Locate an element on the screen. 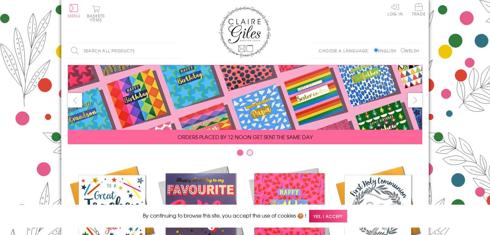  a: Trade is located at coordinates (419, 10).